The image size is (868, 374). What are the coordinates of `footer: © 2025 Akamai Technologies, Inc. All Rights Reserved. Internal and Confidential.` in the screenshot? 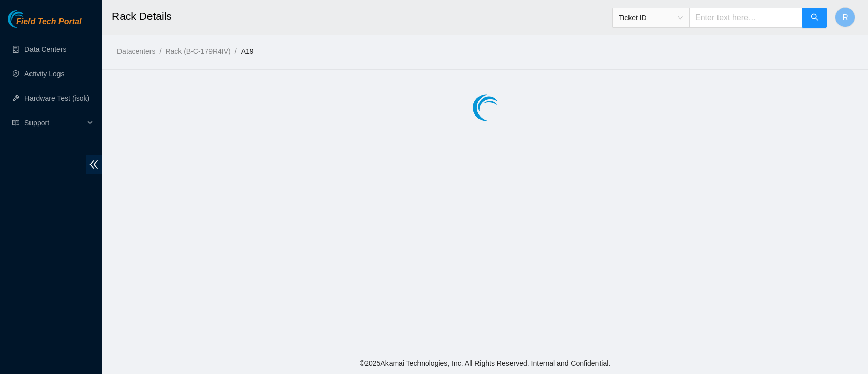 It's located at (485, 364).